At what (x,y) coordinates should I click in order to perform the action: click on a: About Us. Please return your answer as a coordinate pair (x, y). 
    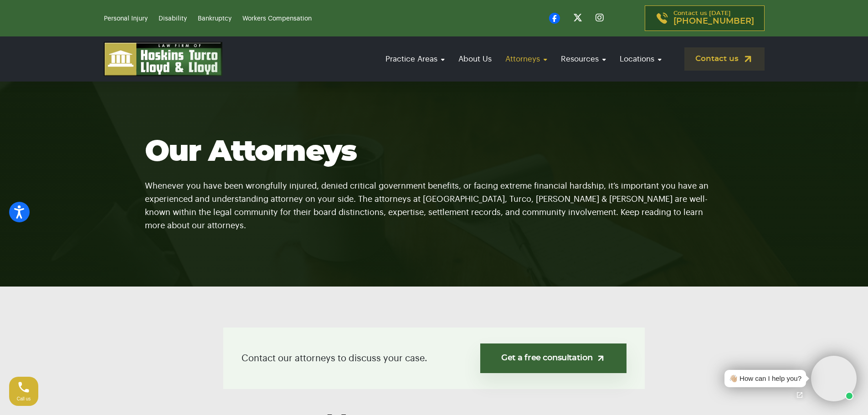
    Looking at the image, I should click on (475, 59).